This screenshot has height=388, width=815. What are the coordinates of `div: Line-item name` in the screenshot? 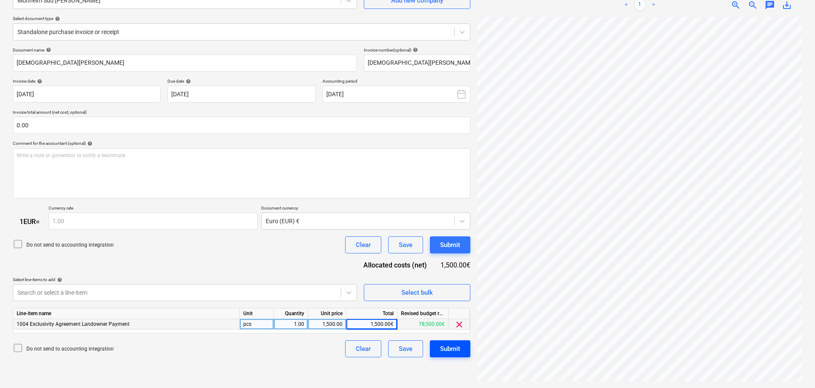 It's located at (127, 314).